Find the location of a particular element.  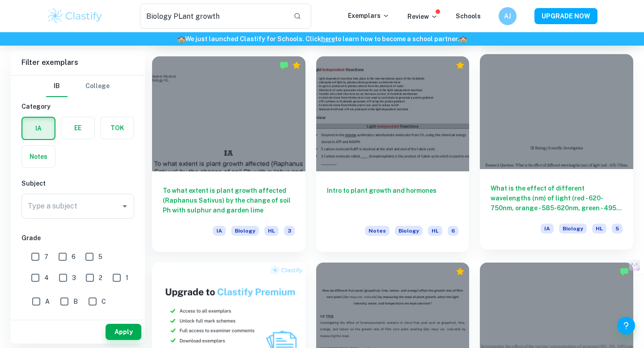

h6: Grade is located at coordinates (78, 238).